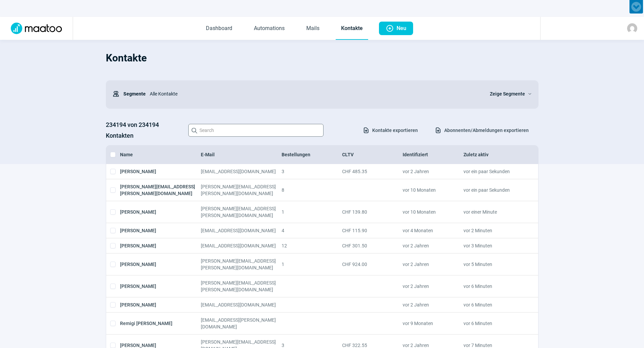 The width and height of the screenshot is (644, 348). I want to click on div: CHF 115.90, so click(372, 231).